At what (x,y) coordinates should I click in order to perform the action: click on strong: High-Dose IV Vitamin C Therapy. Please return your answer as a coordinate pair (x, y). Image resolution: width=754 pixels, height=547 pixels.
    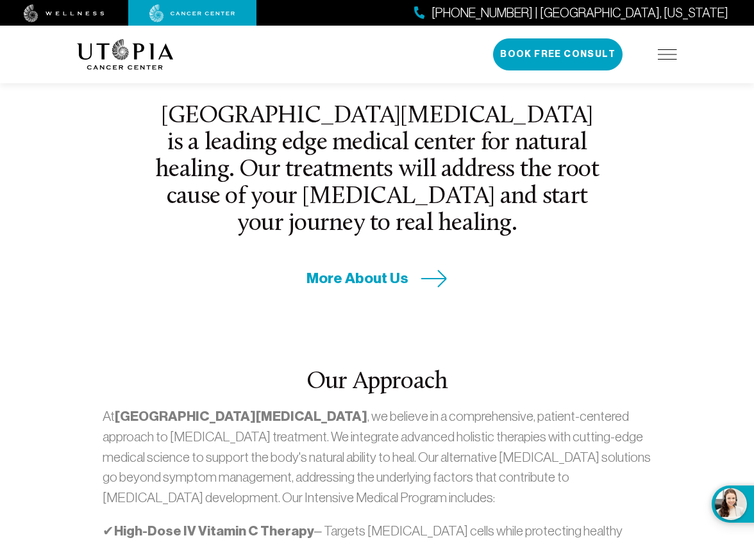
    Looking at the image, I should click on (214, 531).